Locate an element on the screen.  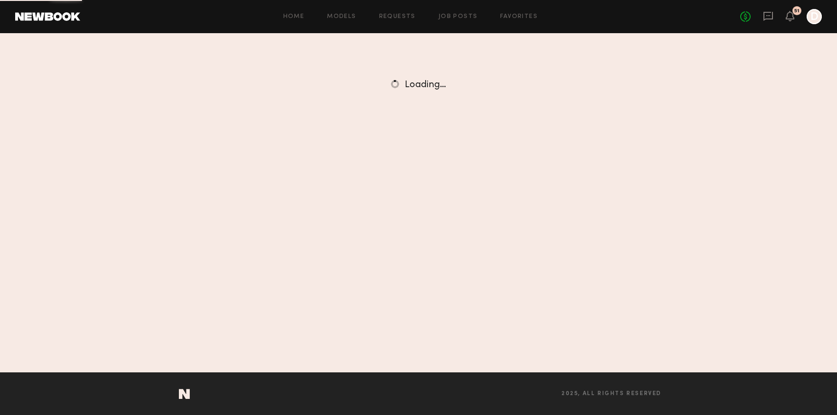
a: Requests is located at coordinates (397, 17).